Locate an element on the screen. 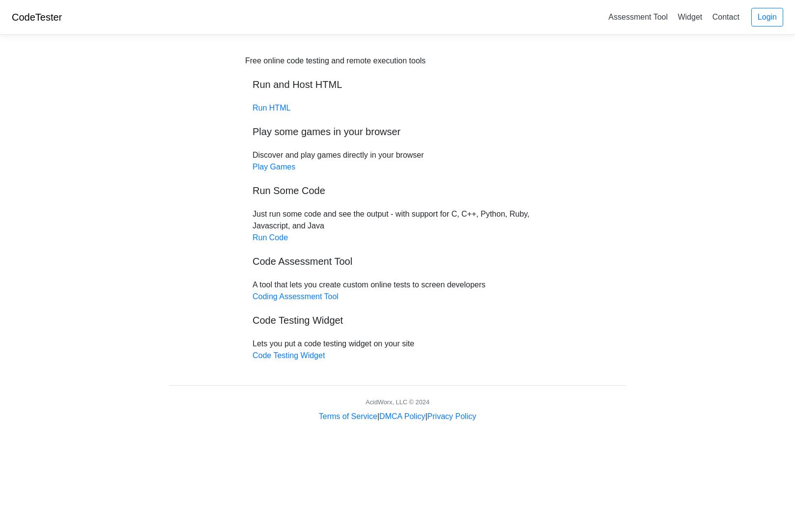  h5: Play some games in your browser is located at coordinates (398, 132).